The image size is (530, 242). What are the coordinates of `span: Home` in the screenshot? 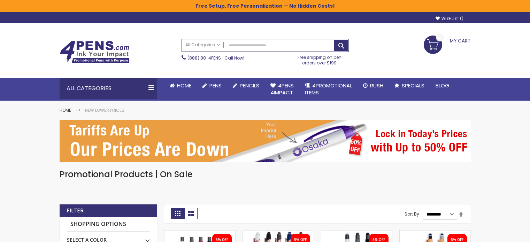 It's located at (184, 85).